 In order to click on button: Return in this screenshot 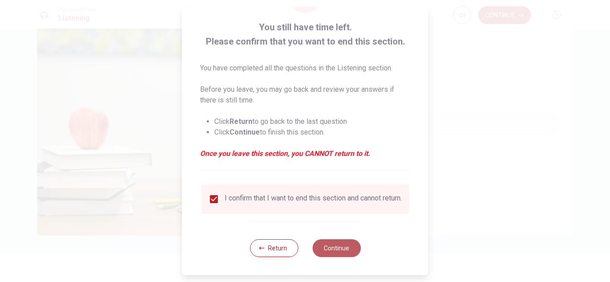, I will do `click(274, 249)`.